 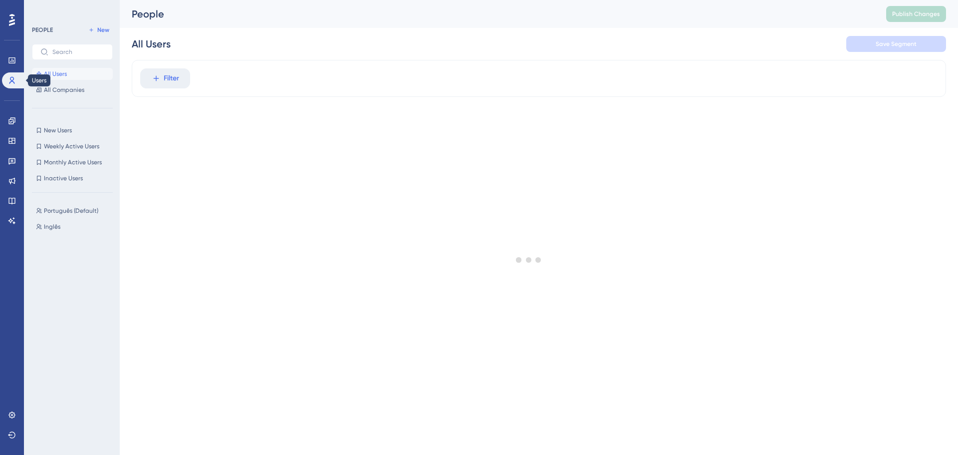 What do you see at coordinates (72, 130) in the screenshot?
I see `button: New Users` at bounding box center [72, 130].